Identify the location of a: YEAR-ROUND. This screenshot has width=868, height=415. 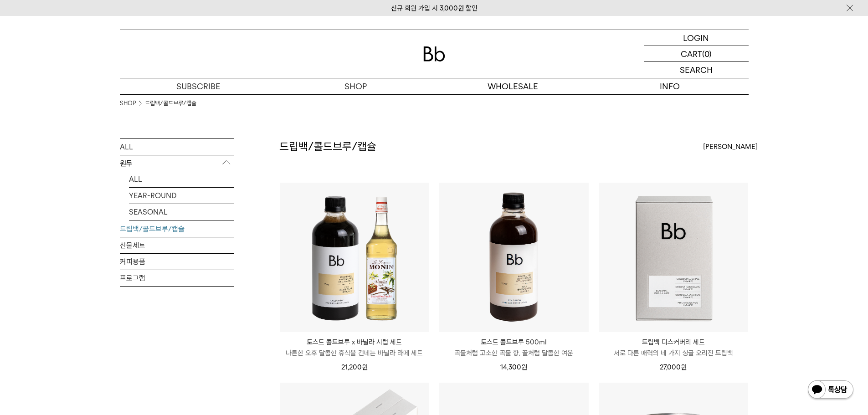
(181, 195).